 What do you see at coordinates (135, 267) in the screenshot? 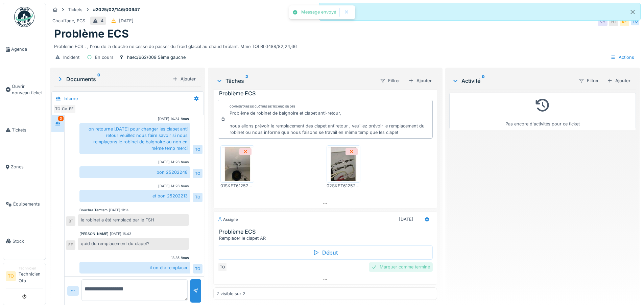
I see `div: il on été remplacer` at bounding box center [135, 267].